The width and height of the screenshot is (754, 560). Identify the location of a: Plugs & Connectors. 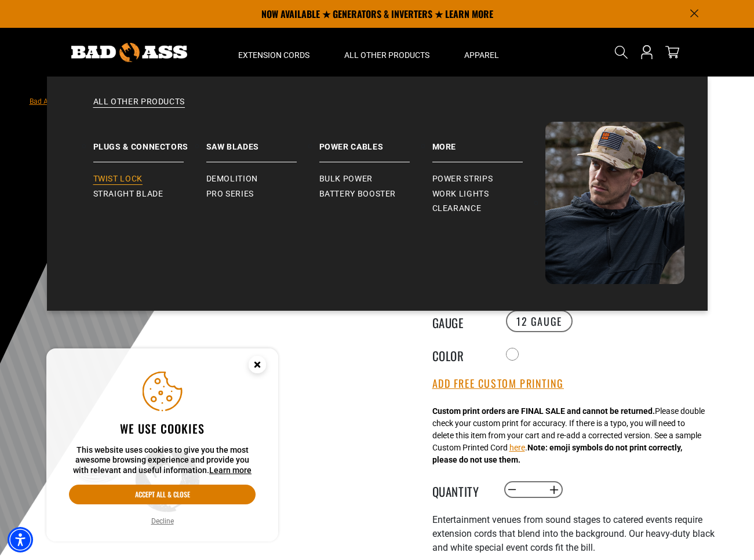
(150, 142).